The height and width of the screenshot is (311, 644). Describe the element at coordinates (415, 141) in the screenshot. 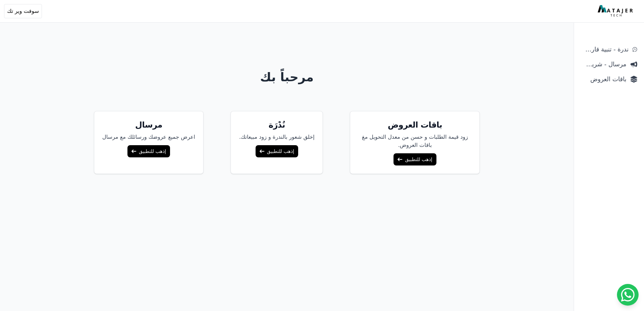

I see `p: زود قيمة الطلبات و حسن من معدل التحويل مغ باقات العروض.` at that location.